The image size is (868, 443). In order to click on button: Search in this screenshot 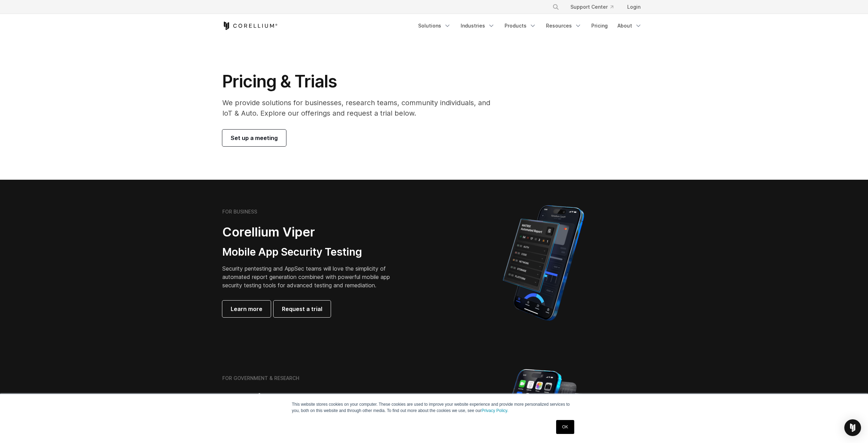, I will do `click(555, 7)`.